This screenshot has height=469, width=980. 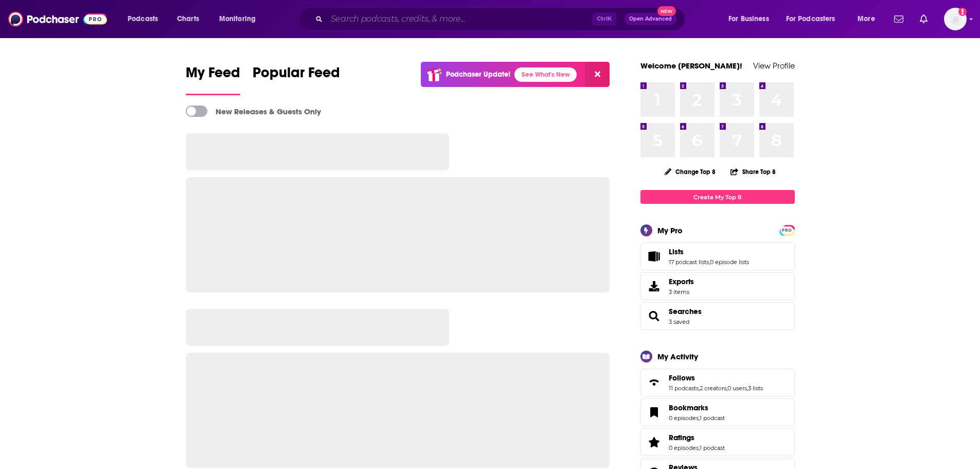 I want to click on a: PRO, so click(x=787, y=229).